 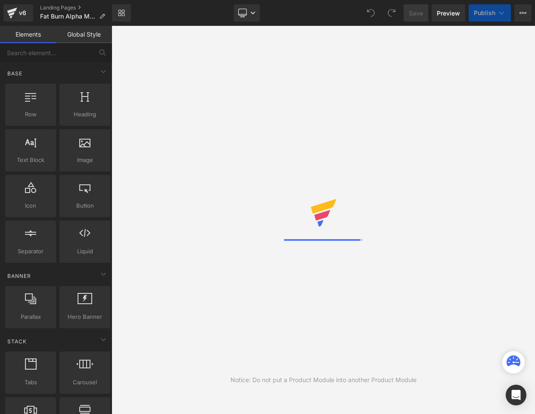 What do you see at coordinates (448, 13) in the screenshot?
I see `span: Preview` at bounding box center [448, 13].